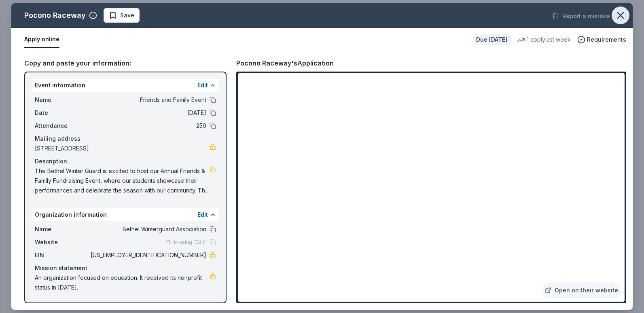 Image resolution: width=644 pixels, height=313 pixels. What do you see at coordinates (125, 268) in the screenshot?
I see `div: Mission statement` at bounding box center [125, 268].